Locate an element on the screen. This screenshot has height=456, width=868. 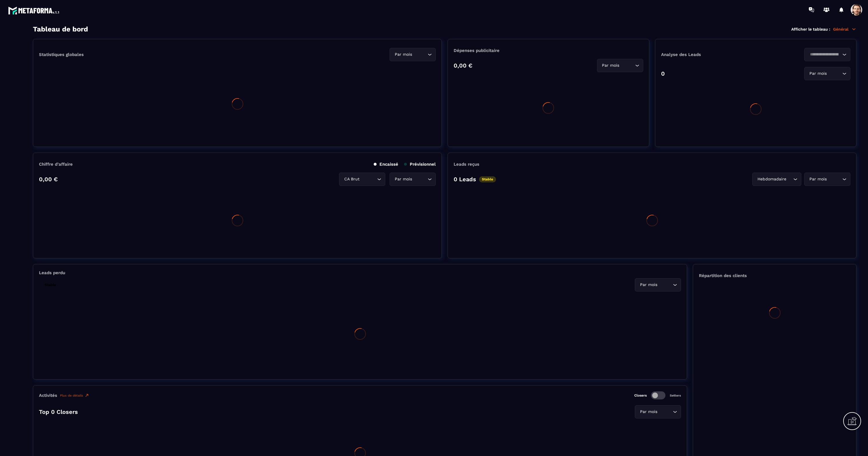
p: Afficher le tableau : is located at coordinates (811, 29).